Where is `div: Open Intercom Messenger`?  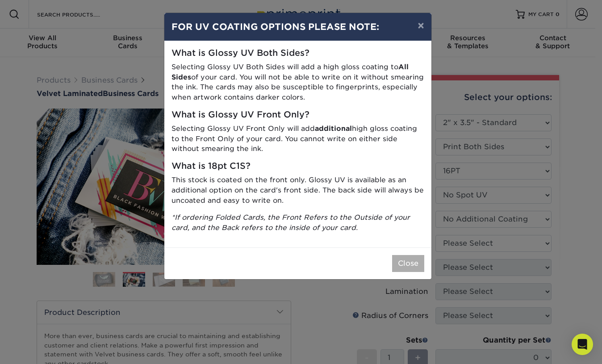
div: Open Intercom Messenger is located at coordinates (582, 344).